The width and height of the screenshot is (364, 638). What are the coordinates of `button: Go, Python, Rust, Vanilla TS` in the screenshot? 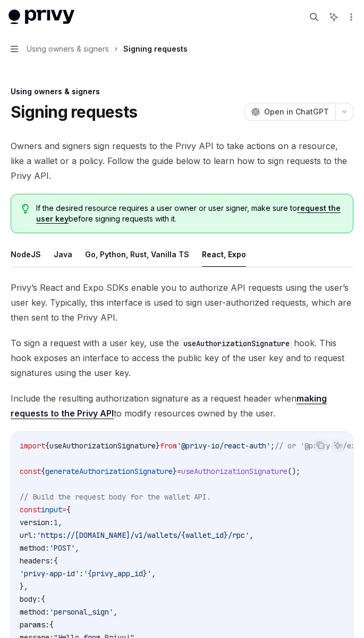 It's located at (137, 254).